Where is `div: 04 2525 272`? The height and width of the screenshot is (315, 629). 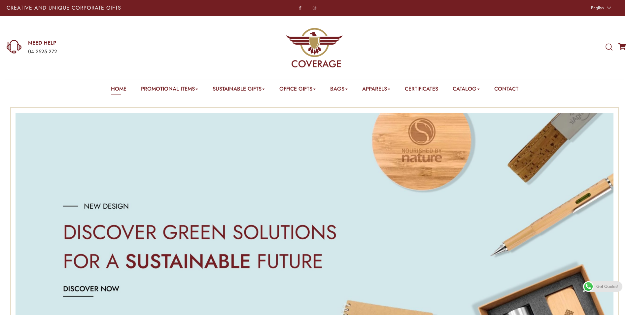
div: 04 2525 272 is located at coordinates (117, 52).